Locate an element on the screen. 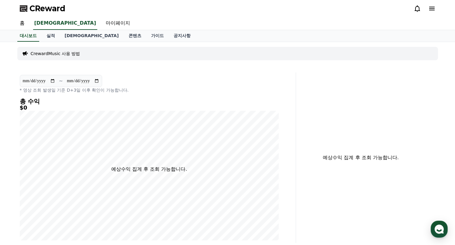 Image resolution: width=455 pixels, height=245 pixels. a: 대시보드 is located at coordinates (28, 36).